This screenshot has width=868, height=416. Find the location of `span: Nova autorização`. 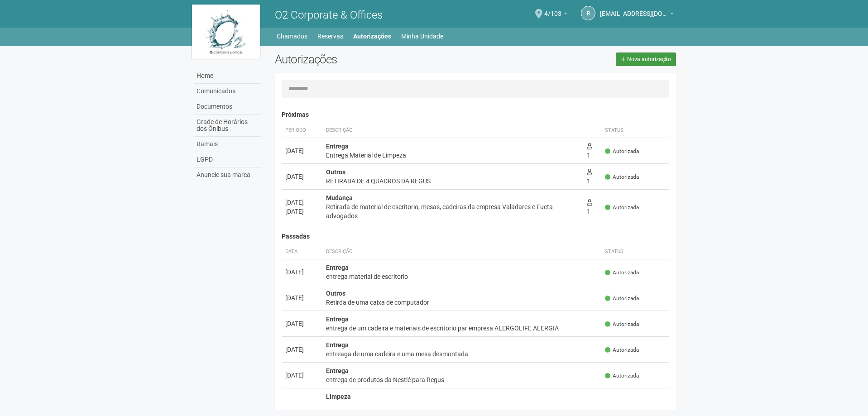

span: Nova autorização is located at coordinates (649, 59).